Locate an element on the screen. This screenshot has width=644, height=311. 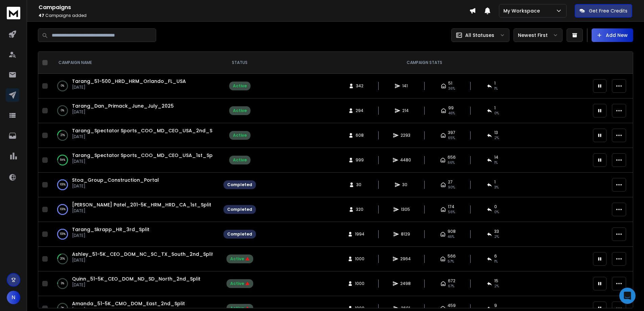
span: N is located at coordinates (14, 297).